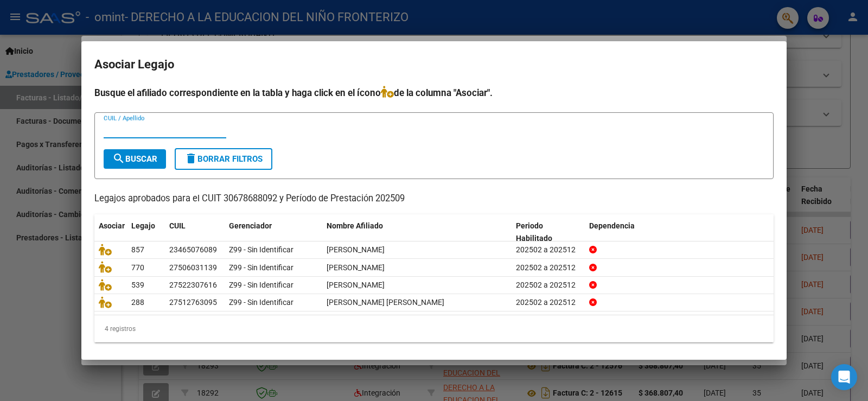 The height and width of the screenshot is (401, 868). I want to click on span: Legajo, so click(143, 226).